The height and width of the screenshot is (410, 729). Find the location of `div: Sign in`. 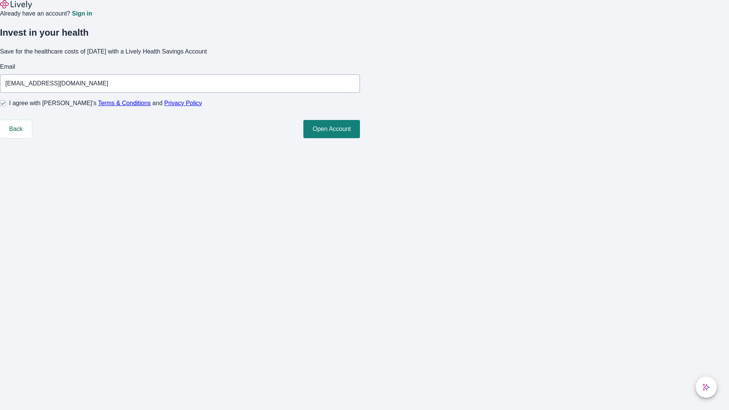

div: Sign in is located at coordinates (82, 14).